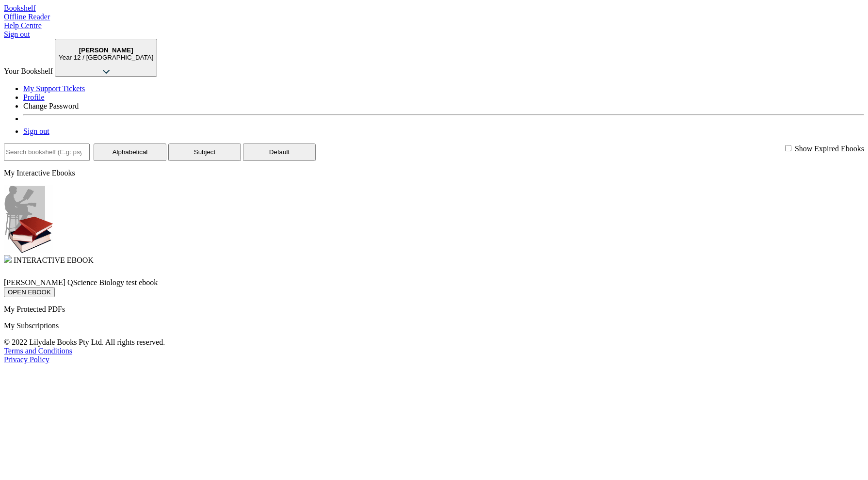  I want to click on a: Terms and Conditions, so click(37, 350).